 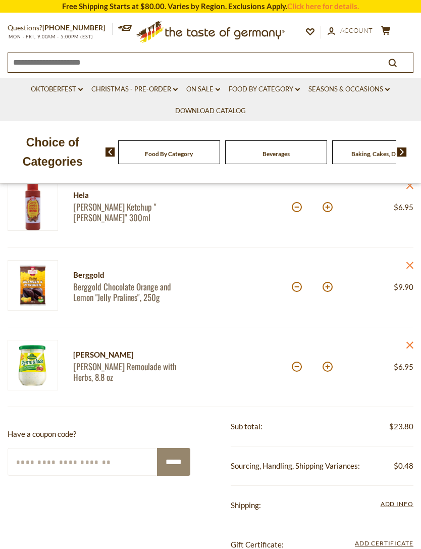 What do you see at coordinates (247, 426) in the screenshot?
I see `span: Sub total:` at bounding box center [247, 426].